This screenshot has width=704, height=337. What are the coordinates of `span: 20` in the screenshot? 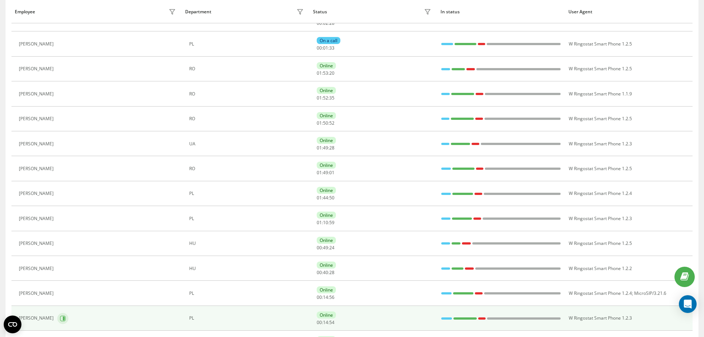 It's located at (332, 73).